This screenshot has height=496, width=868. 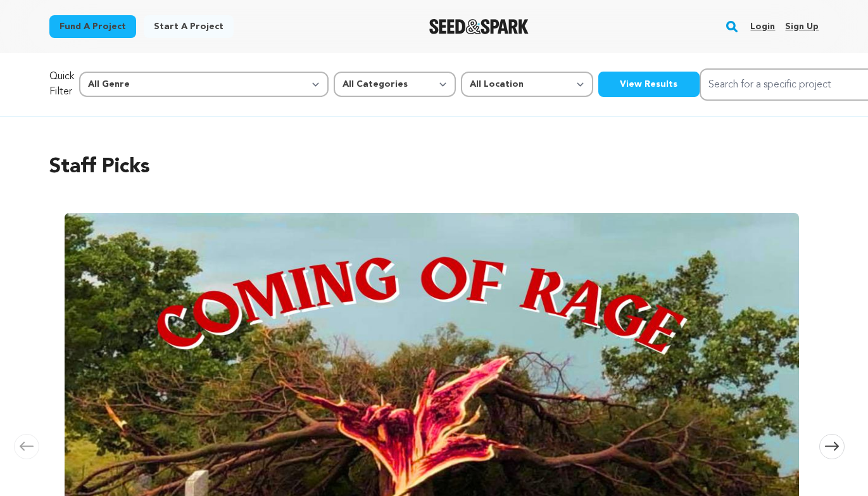 I want to click on p: Quick Filter, so click(x=62, y=85).